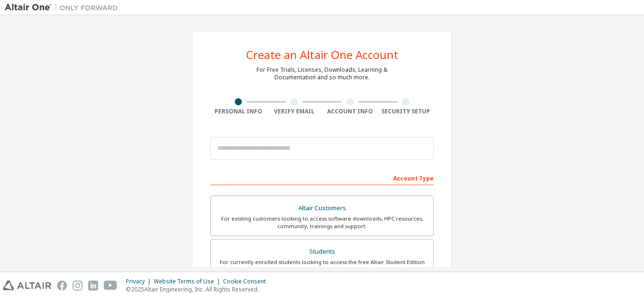 The image size is (644, 299). I want to click on img: altair_logo.svg, so click(27, 285).